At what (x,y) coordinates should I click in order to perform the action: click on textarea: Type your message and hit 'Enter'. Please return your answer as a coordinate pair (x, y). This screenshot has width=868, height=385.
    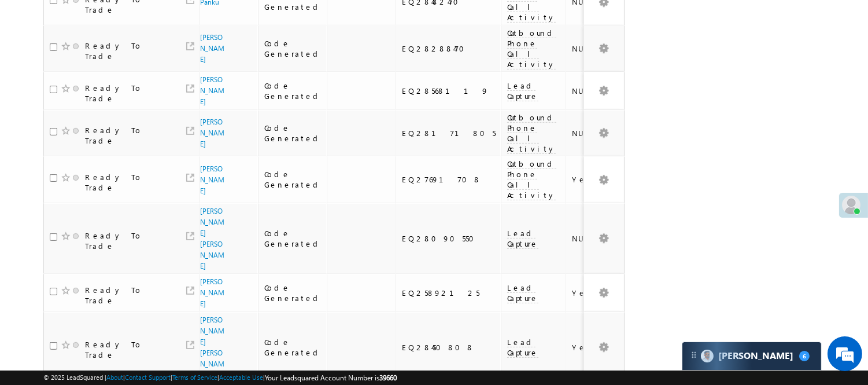
    Looking at the image, I should click on (113, 198).